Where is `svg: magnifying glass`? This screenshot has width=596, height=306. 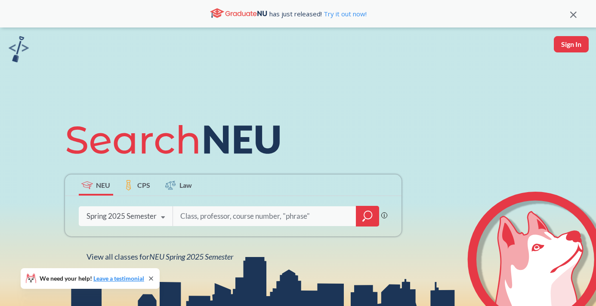 svg: magnifying glass is located at coordinates (367, 216).